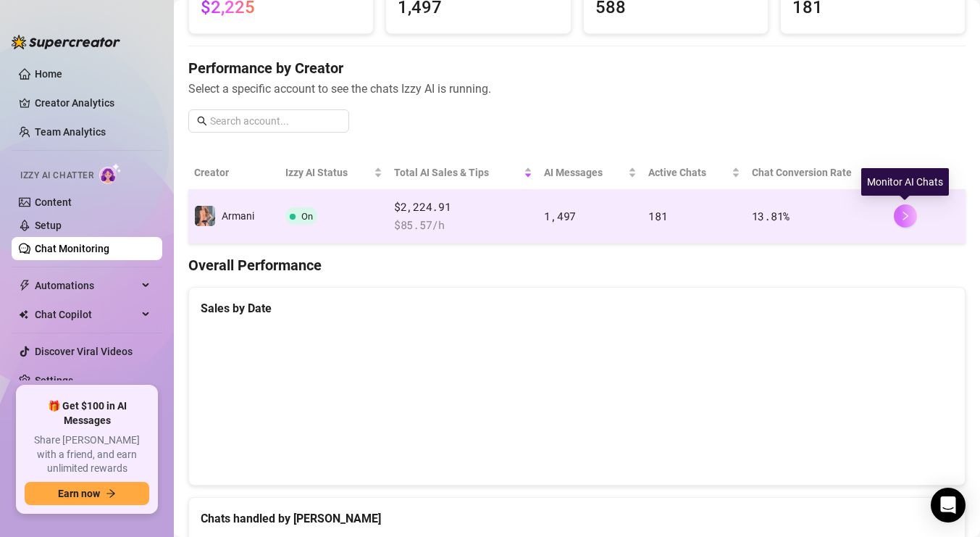 Image resolution: width=980 pixels, height=537 pixels. Describe the element at coordinates (23, 315) in the screenshot. I see `img: Chat Copilot` at that location.